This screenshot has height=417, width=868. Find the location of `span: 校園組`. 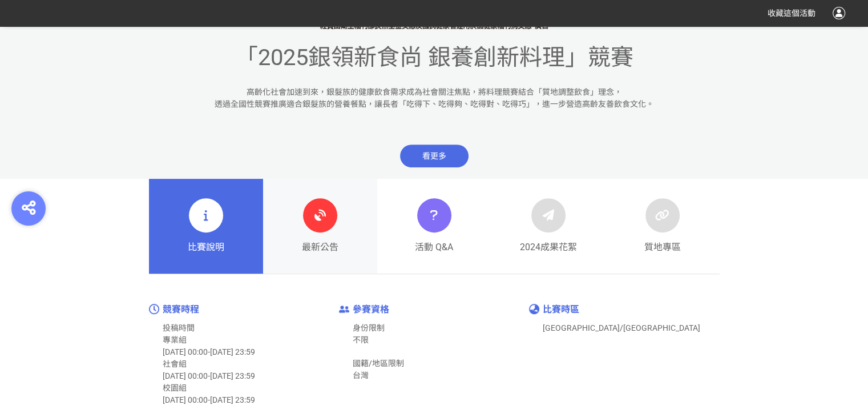

span: 校園組 is located at coordinates (175, 388).